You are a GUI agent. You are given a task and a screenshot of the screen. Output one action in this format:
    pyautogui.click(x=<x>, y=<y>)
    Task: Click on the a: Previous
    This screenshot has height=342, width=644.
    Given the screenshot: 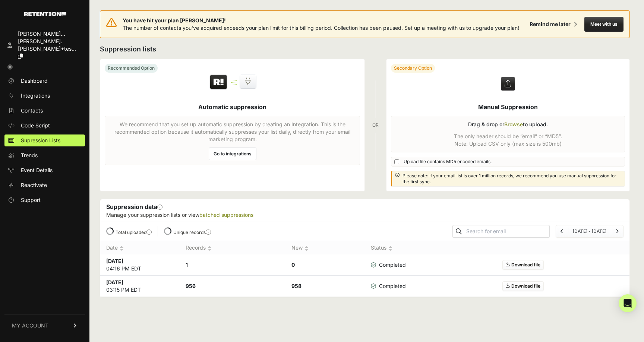 What is the action you would take?
    pyautogui.click(x=562, y=231)
    